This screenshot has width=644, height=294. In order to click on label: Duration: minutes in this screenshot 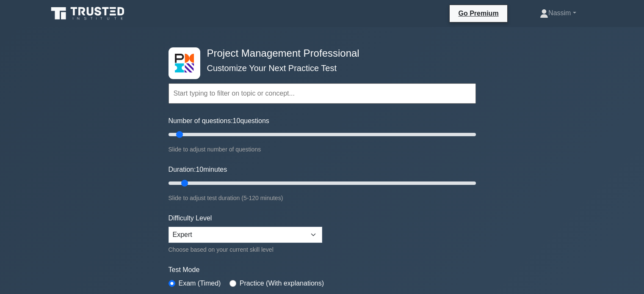, I will do `click(198, 170)`.